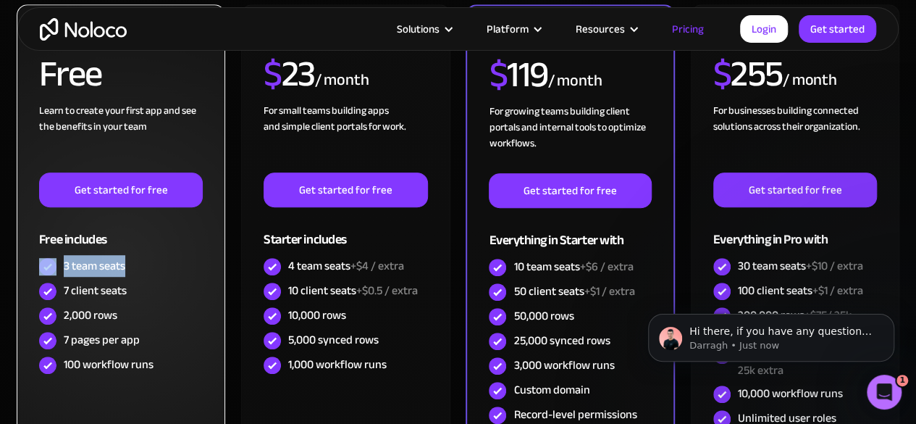  I want to click on h2: 119, so click(518, 75).